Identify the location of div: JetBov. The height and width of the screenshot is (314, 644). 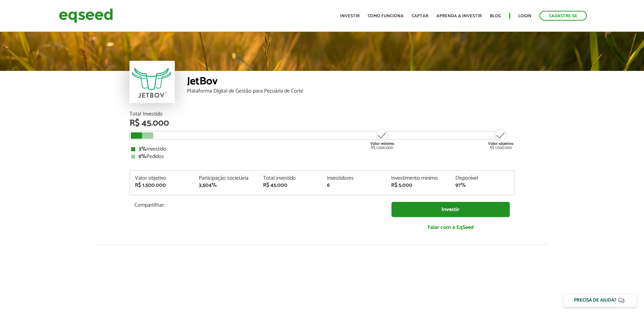
(351, 82).